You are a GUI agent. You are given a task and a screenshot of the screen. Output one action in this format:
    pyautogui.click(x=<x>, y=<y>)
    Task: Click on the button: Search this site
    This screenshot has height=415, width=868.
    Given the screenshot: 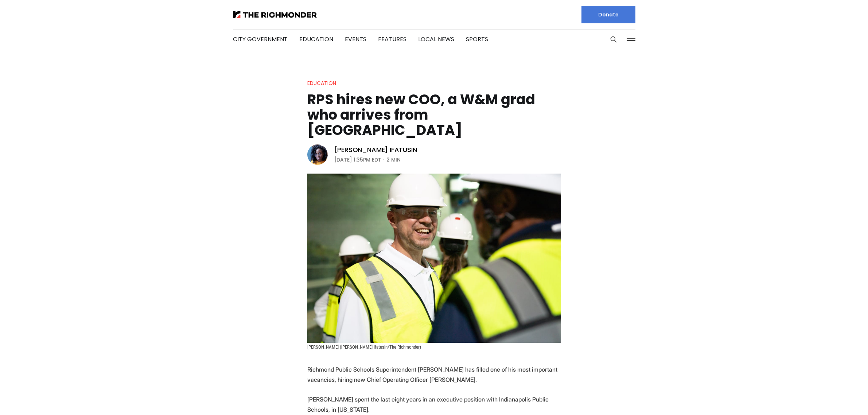 What is the action you would take?
    pyautogui.click(x=614, y=39)
    